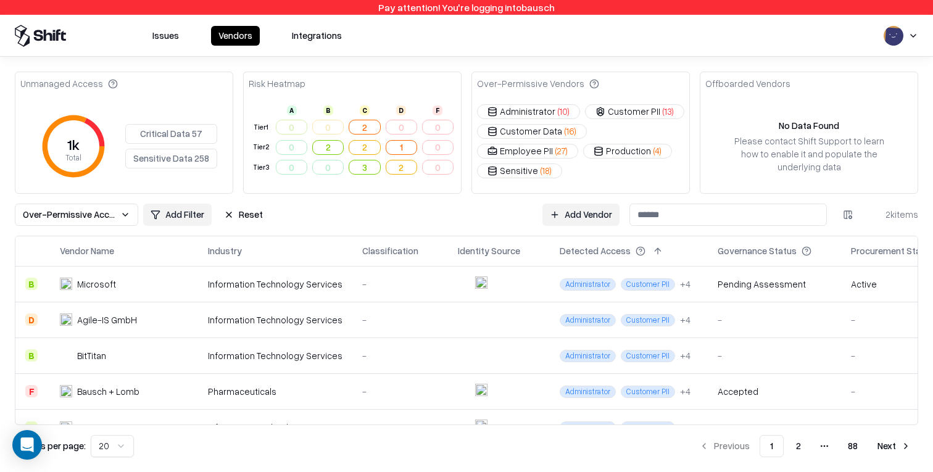 This screenshot has height=472, width=933. What do you see at coordinates (261, 147) in the screenshot?
I see `div: Tier 2` at bounding box center [261, 147].